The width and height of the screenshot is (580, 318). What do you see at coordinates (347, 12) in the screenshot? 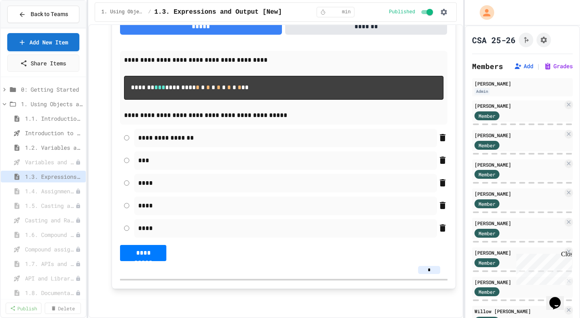
I see `span: min` at bounding box center [347, 12].